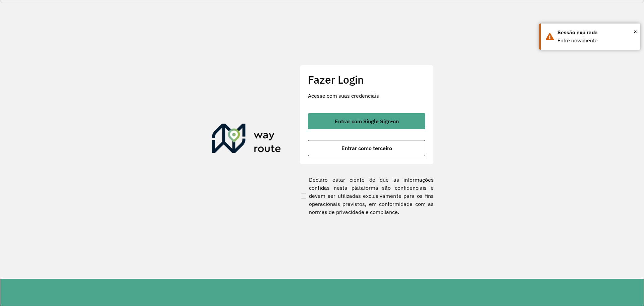 The image size is (644, 306). I want to click on div: Sessão expirada, so click(596, 33).